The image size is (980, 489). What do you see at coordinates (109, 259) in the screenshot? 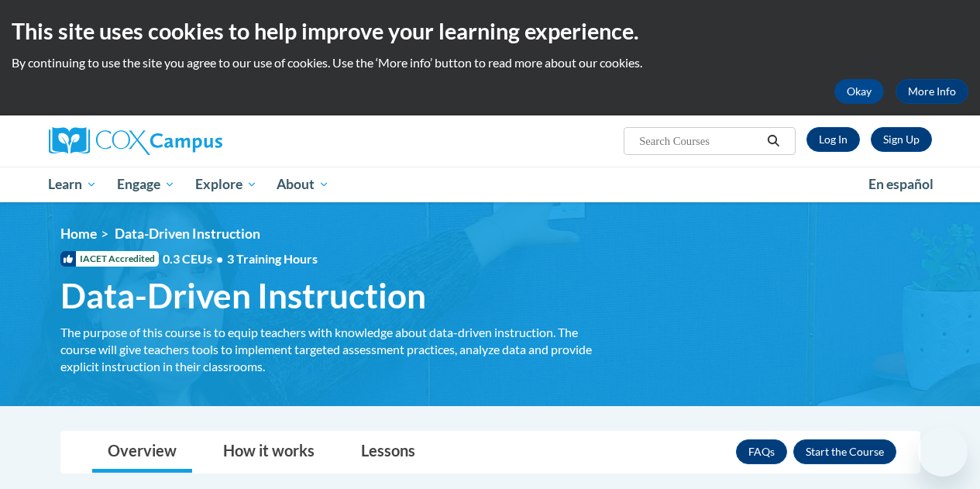
I see `span: IACET Accredited` at bounding box center [109, 259].